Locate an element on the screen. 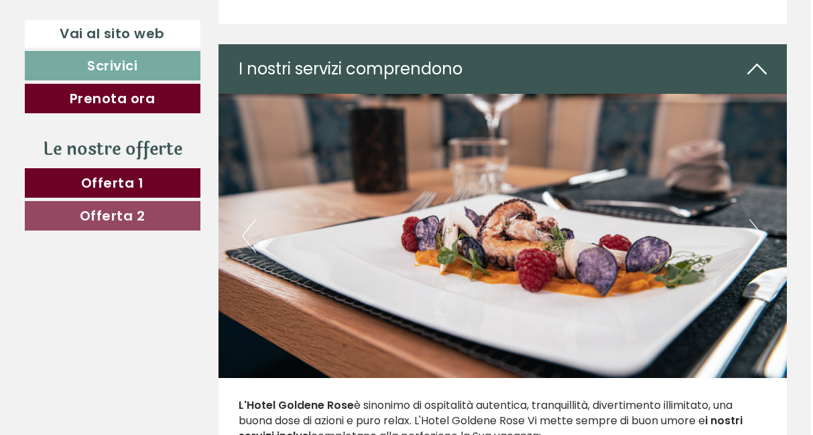  small: 14:25 is located at coordinates (120, 70).